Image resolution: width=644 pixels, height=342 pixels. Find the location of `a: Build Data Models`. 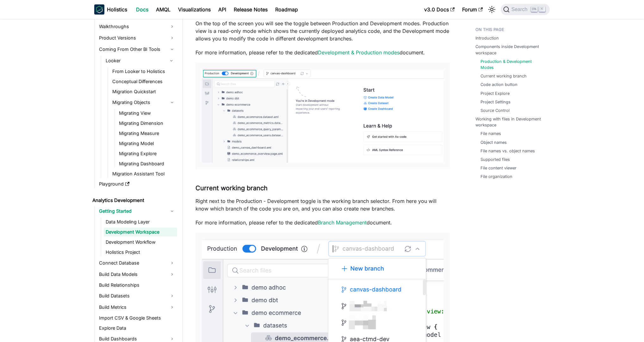

a: Build Data Models is located at coordinates (137, 274).